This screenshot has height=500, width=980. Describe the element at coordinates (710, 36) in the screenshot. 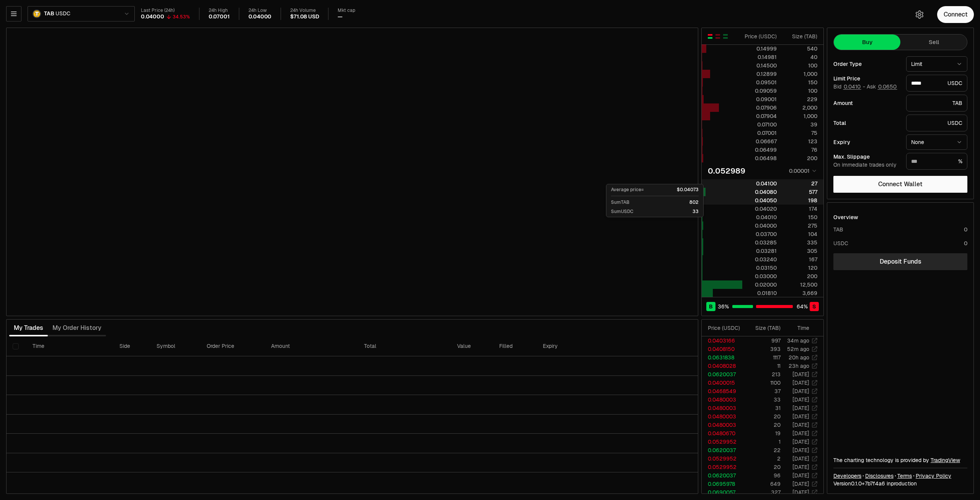

I see `button: Show Buy and Sell Orders` at that location.